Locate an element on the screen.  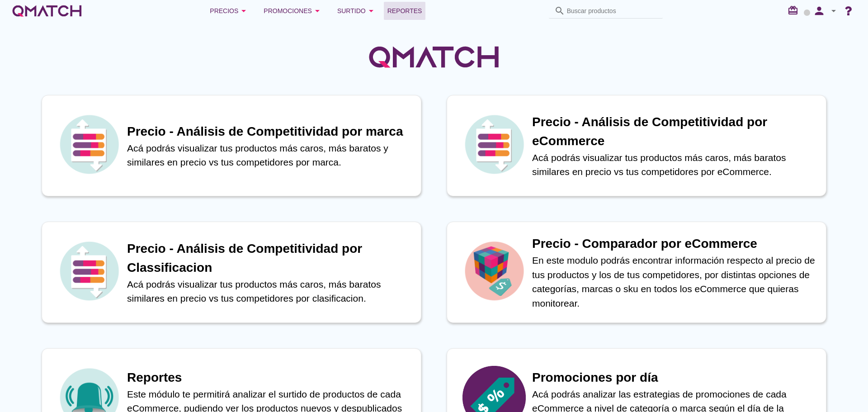
a: white-qmatch-logo is located at coordinates (47, 11).